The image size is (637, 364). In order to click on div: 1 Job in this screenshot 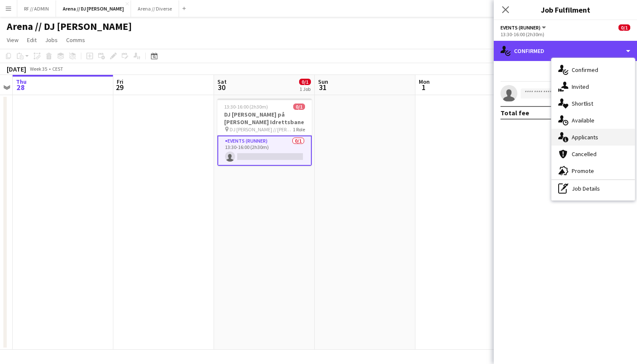, I will do `click(305, 89)`.